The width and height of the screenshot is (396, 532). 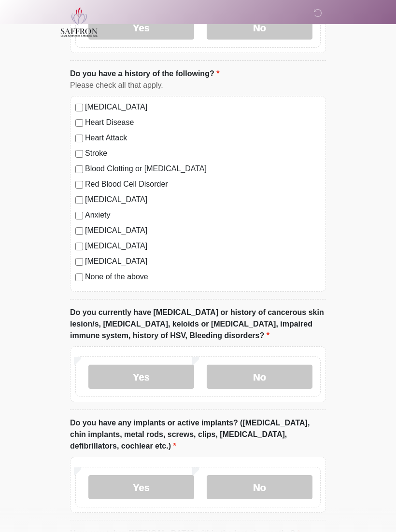 What do you see at coordinates (79, 215) in the screenshot?
I see `input: Anxiety` at bounding box center [79, 215].